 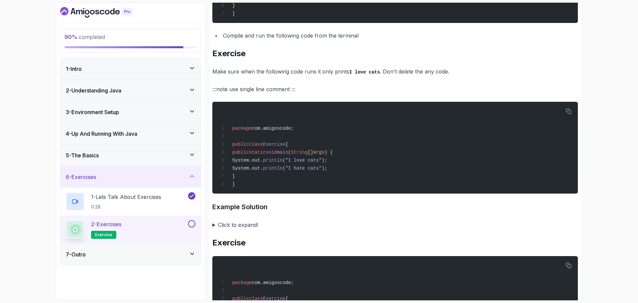 I want to click on h3: 1 - Intro, so click(x=74, y=69).